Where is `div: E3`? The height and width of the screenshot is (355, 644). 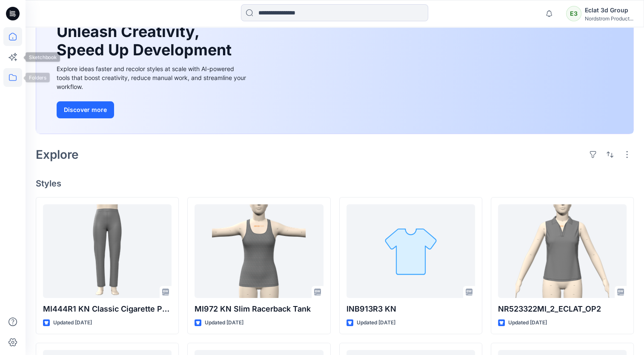
div: E3 is located at coordinates (574, 14).